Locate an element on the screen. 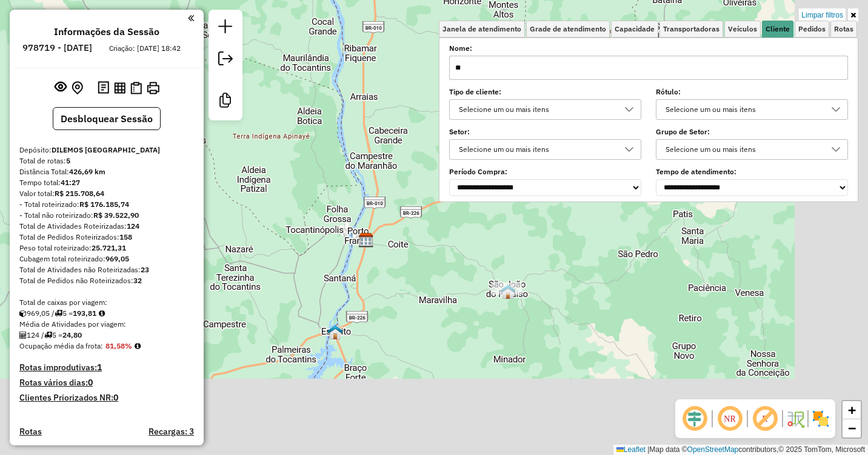  div: Depósito: is located at coordinates (107, 150).